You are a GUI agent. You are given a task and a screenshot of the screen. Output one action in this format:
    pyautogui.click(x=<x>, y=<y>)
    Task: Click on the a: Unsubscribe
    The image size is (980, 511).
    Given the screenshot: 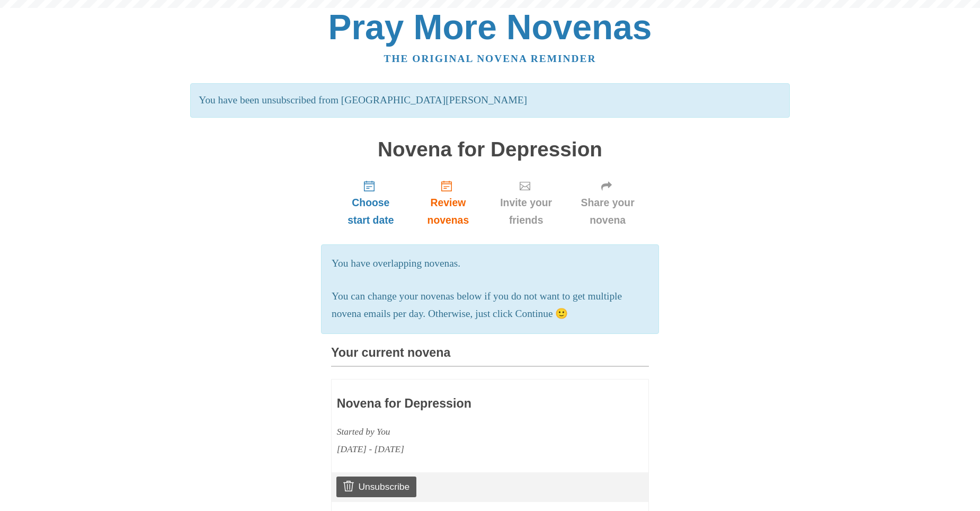 What is the action you would take?
    pyautogui.click(x=376, y=486)
    